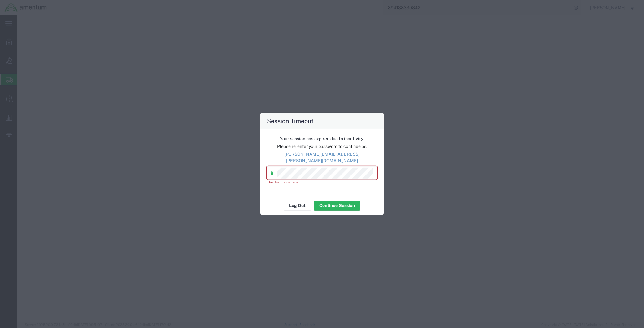 This screenshot has width=644, height=328. I want to click on button: Continue Session, so click(337, 205).